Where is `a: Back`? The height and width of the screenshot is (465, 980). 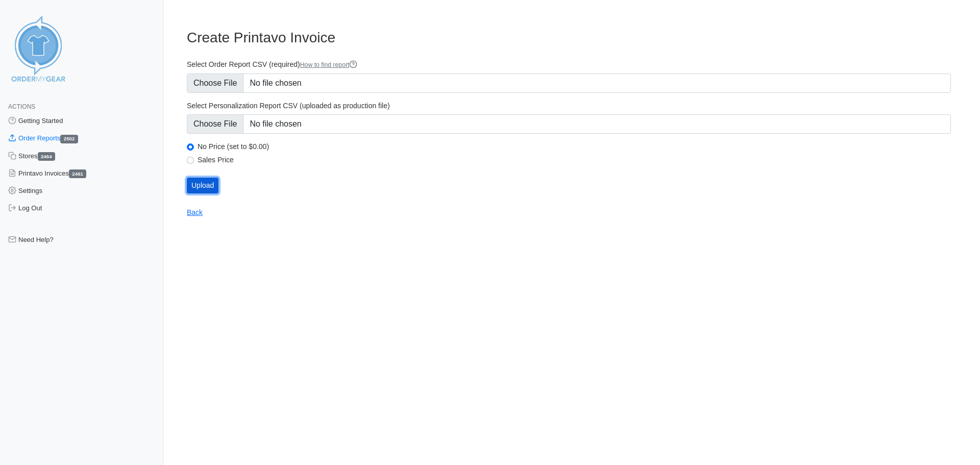 a: Back is located at coordinates (194, 212).